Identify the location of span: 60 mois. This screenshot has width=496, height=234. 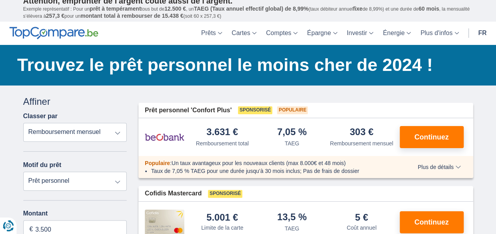
(429, 9).